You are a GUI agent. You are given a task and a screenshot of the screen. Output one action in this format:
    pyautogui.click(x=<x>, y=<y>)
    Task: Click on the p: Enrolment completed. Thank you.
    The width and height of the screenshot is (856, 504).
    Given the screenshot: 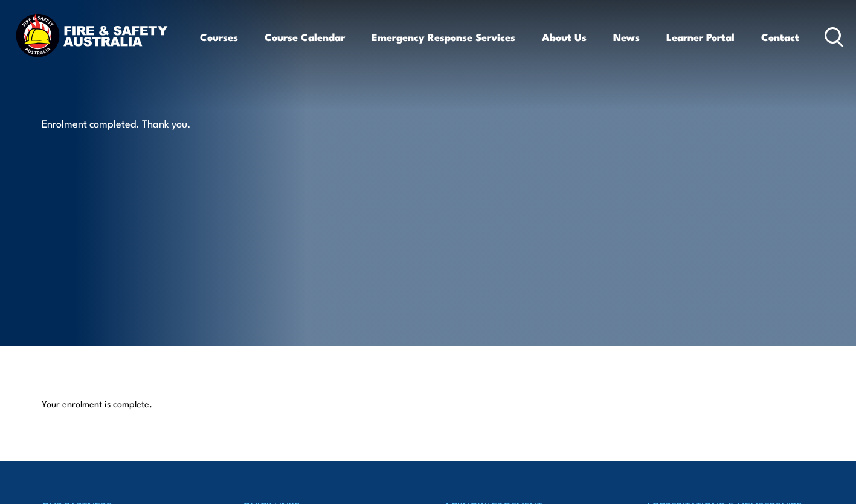 What is the action you would take?
    pyautogui.click(x=152, y=123)
    